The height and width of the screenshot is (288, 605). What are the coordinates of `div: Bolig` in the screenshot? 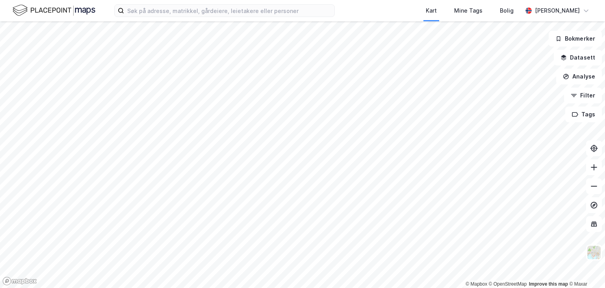 It's located at (507, 11).